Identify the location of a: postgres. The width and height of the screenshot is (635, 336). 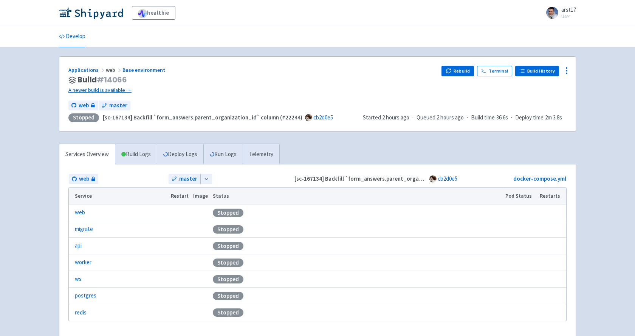
(85, 295).